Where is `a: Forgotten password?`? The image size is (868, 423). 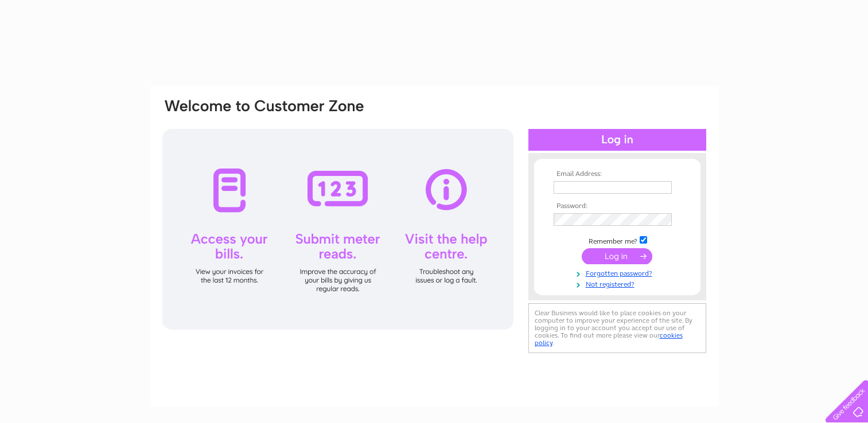
a: Forgotten password? is located at coordinates (618, 272).